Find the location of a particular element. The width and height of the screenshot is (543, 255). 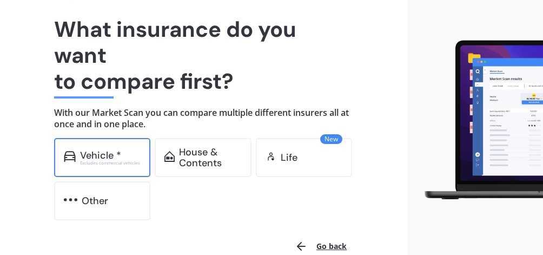

img: life.f720d6a2d7cdcd3ad642.svg is located at coordinates (271, 156).